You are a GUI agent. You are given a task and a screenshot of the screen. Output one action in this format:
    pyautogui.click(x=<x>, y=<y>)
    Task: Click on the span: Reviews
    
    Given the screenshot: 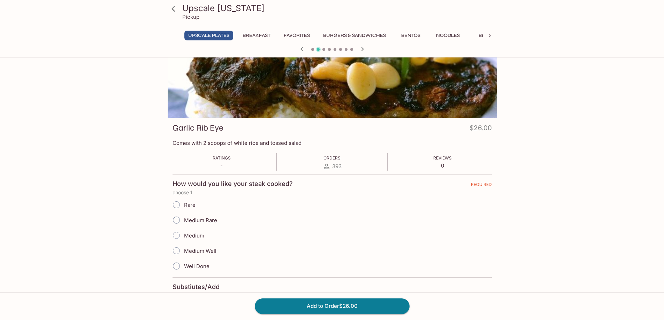 What is the action you would take?
    pyautogui.click(x=442, y=158)
    